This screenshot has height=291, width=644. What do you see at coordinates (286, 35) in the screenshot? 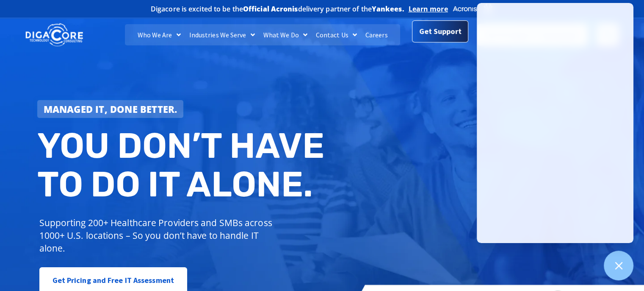
I see `a: What We Do` at bounding box center [286, 35].